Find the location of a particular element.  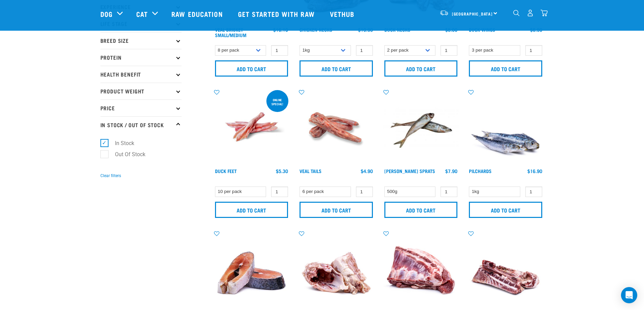

img: Veal Tails is located at coordinates (336, 127).